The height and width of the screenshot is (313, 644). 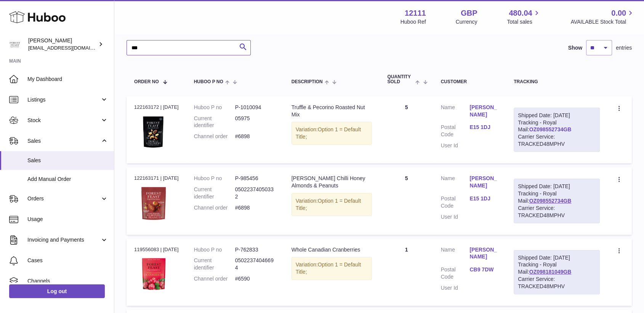 I want to click on img: Slowroastedalmonds_peanutsFOP.png, so click(x=153, y=203).